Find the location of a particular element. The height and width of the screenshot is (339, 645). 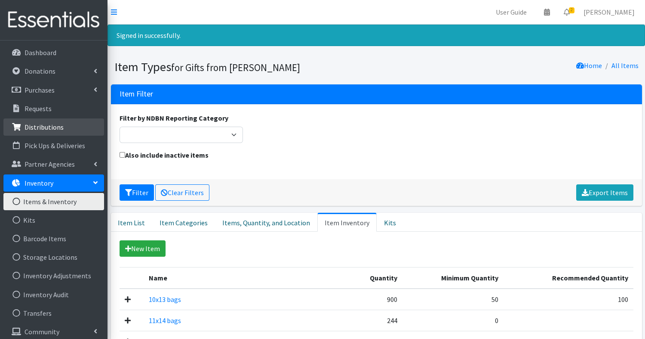

p: Requests is located at coordinates (38, 108).